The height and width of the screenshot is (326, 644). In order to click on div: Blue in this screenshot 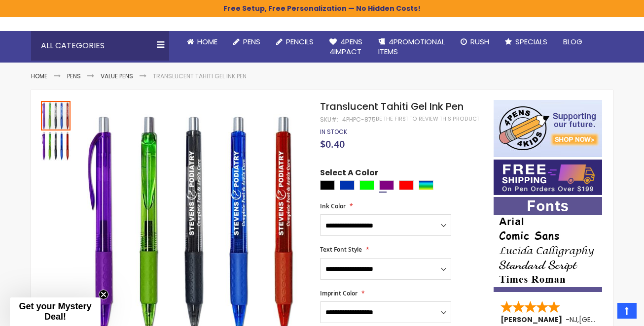, I will do `click(347, 185)`.